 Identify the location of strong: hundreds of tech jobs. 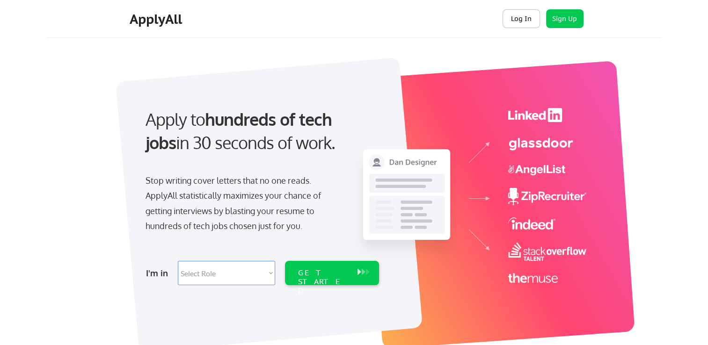
(241, 131).